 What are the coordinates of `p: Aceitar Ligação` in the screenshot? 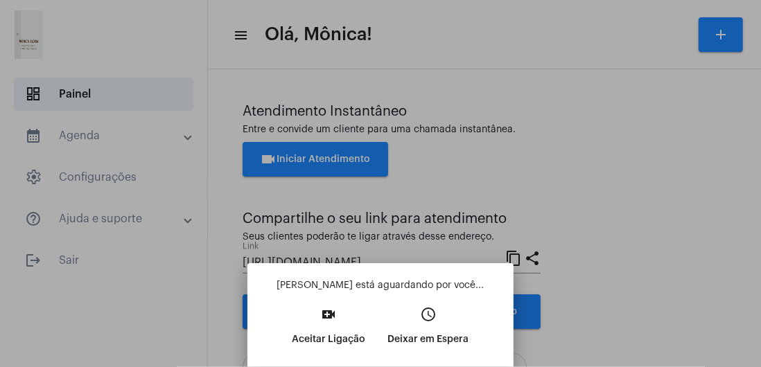 It's located at (329, 340).